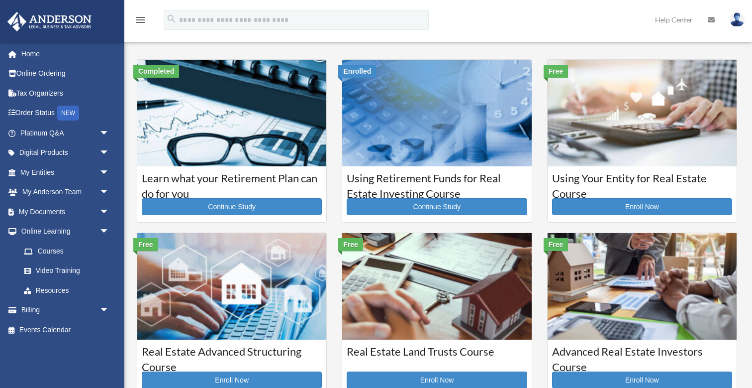 Image resolution: width=752 pixels, height=388 pixels. Describe the element at coordinates (66, 329) in the screenshot. I see `a: Events Calendar` at that location.